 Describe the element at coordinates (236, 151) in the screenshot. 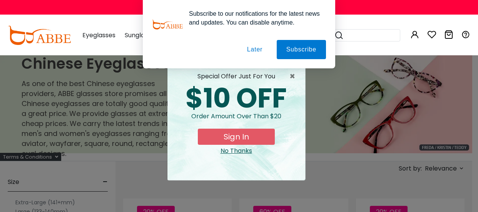

I see `div: Close` at that location.